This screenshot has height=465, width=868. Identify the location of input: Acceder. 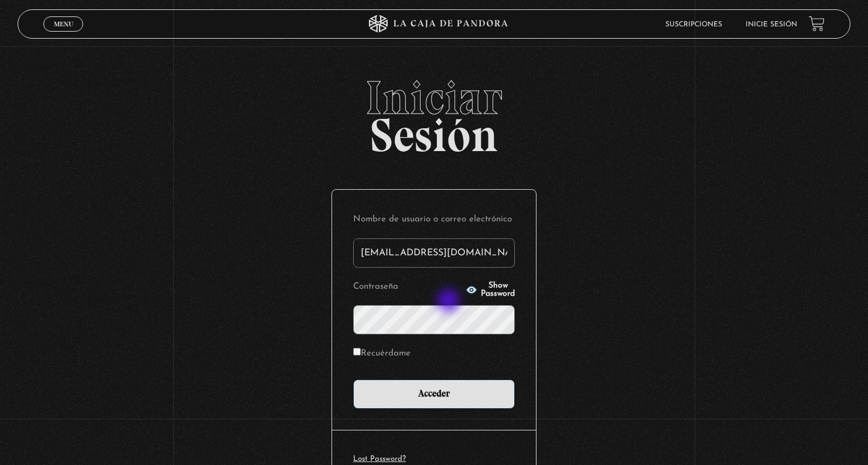
(434, 394).